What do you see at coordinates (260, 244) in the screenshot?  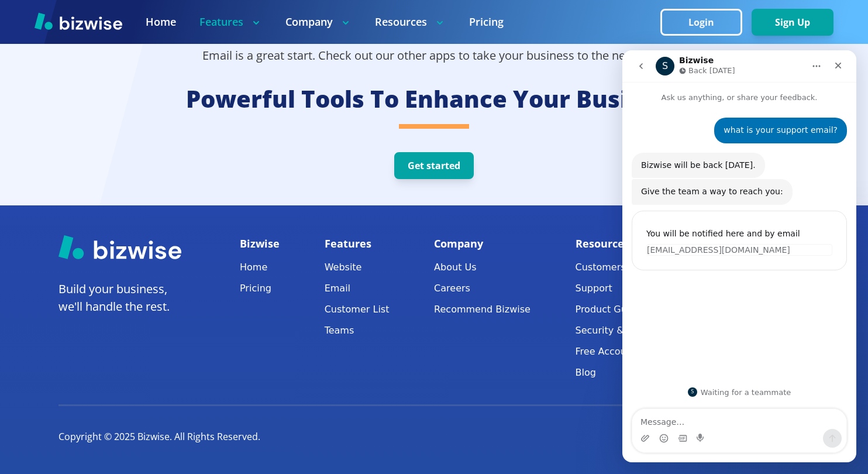 I see `p: Bizwise` at bounding box center [260, 244].